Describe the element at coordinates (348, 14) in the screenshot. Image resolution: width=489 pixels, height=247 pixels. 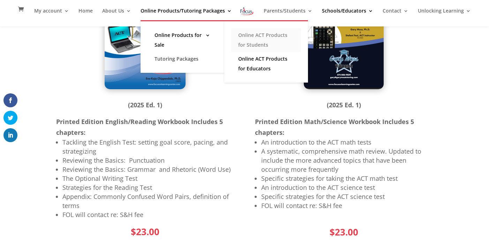
I see `a: Schools/Educators` at that location.